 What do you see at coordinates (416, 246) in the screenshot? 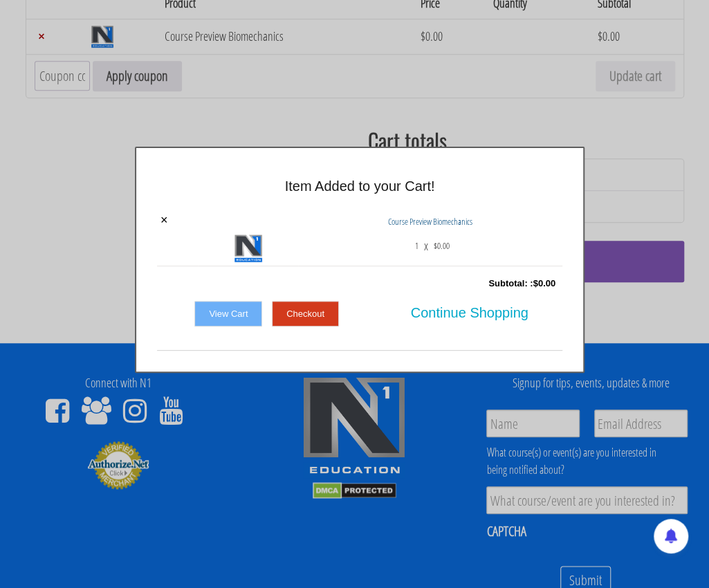
I see `span: 1` at bounding box center [416, 246].